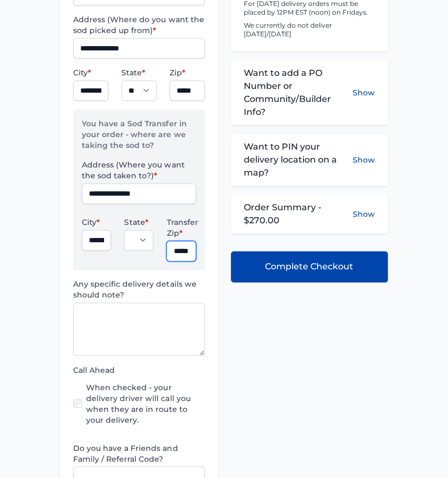 The image size is (448, 478). What do you see at coordinates (309, 267) in the screenshot?
I see `span: Complete Checkout` at bounding box center [309, 267].